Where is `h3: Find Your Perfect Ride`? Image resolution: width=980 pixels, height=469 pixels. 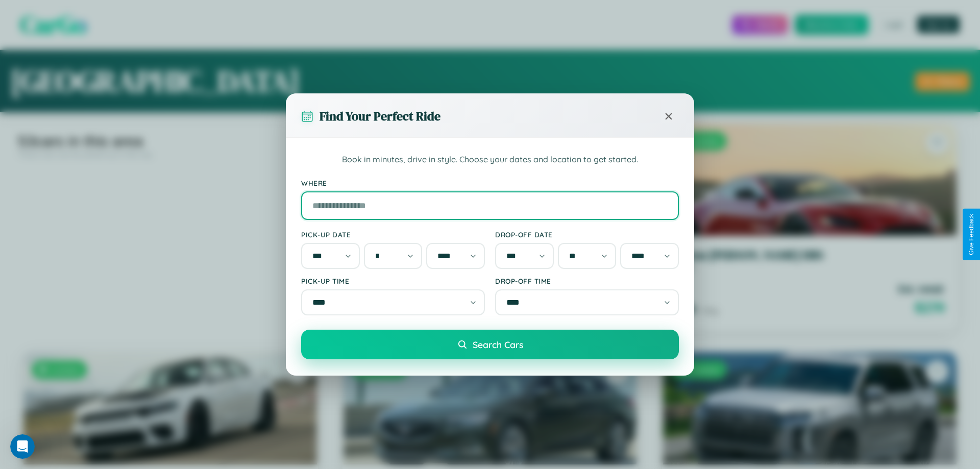
h3: Find Your Perfect Ride is located at coordinates (380, 116).